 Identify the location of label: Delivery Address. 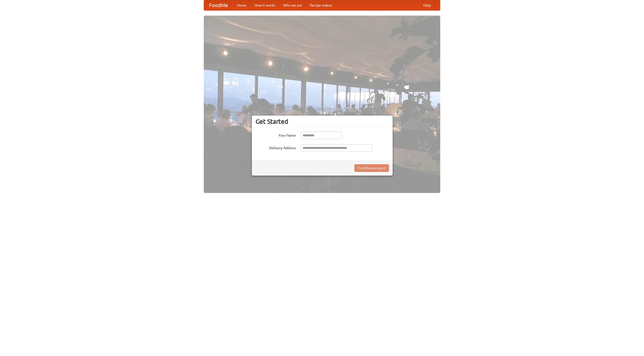
(276, 147).